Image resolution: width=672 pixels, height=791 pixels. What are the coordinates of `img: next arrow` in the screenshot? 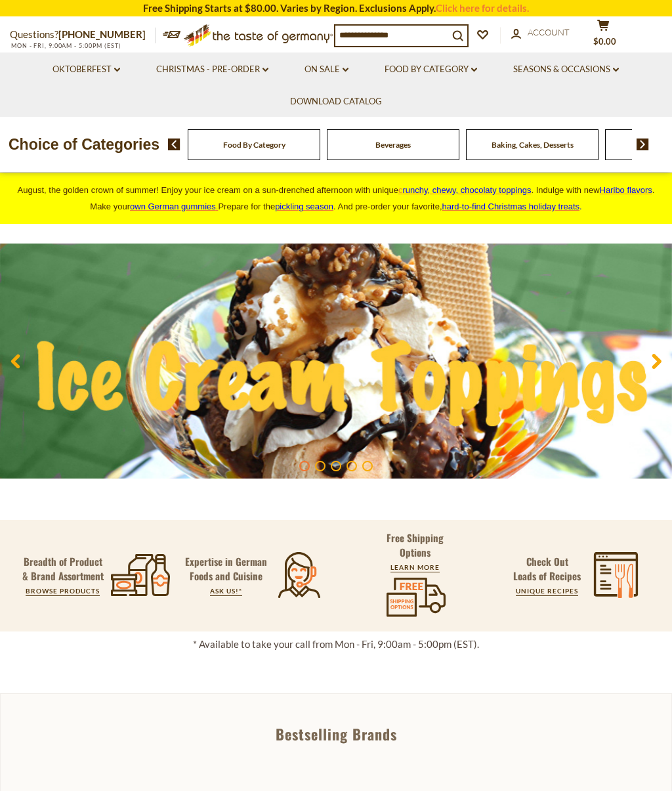 It's located at (642, 144).